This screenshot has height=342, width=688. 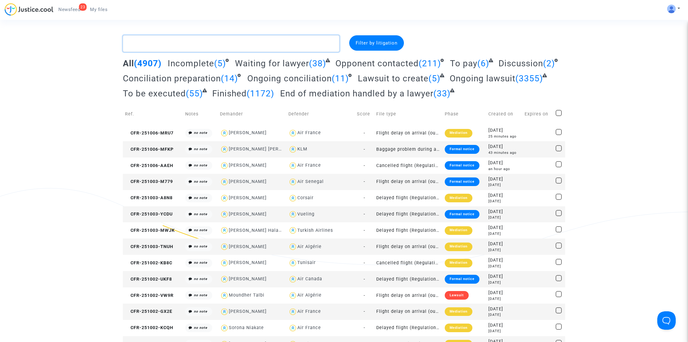 What do you see at coordinates (306, 214) in the screenshot?
I see `div: Vueling` at bounding box center [306, 214].